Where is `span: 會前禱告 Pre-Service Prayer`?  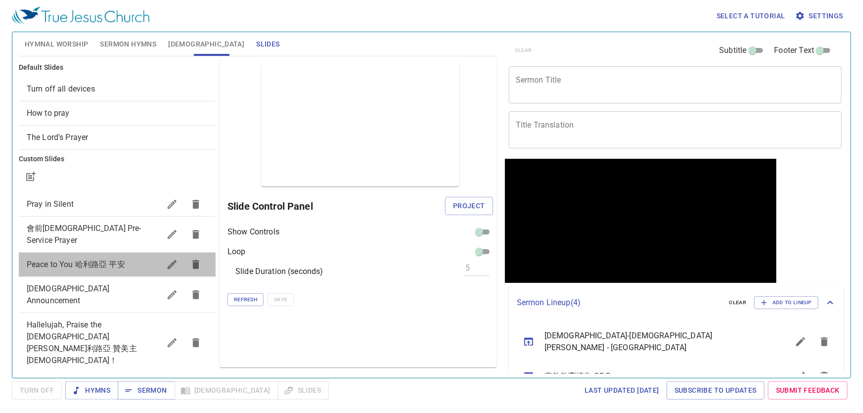
span: 會前禱告 Pre-Service Prayer is located at coordinates (84, 234).